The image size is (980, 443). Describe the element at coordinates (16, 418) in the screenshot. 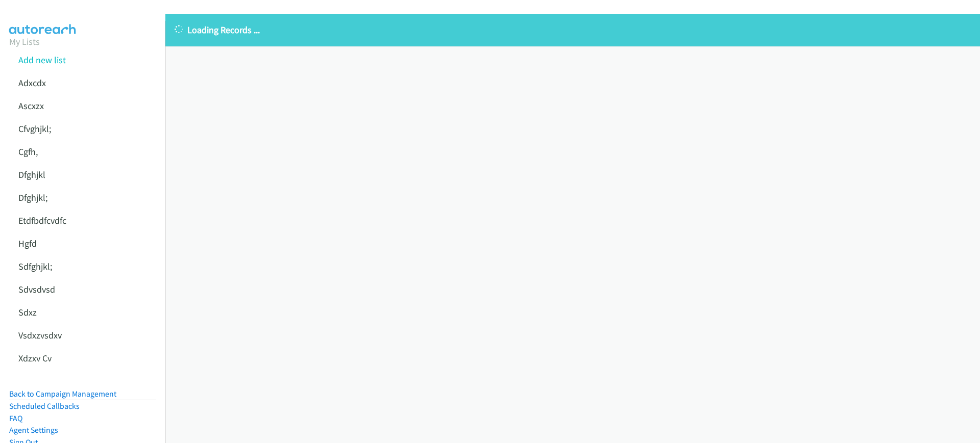

I see `a: FAQ` at that location.